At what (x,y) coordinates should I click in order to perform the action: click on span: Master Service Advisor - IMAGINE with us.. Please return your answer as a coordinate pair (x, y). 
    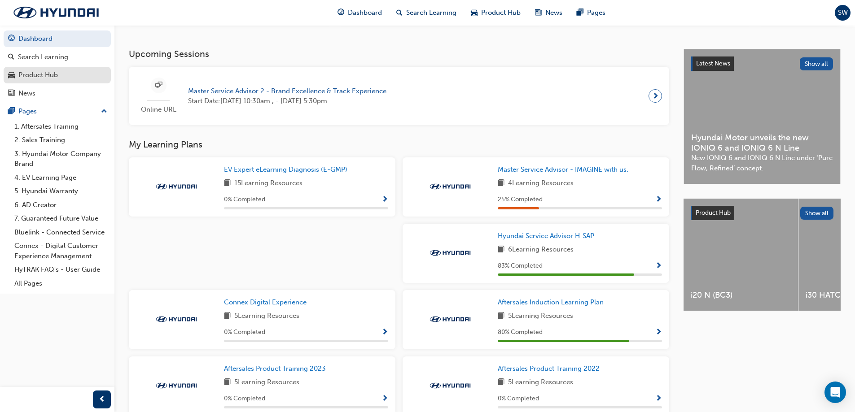
    Looking at the image, I should click on (563, 170).